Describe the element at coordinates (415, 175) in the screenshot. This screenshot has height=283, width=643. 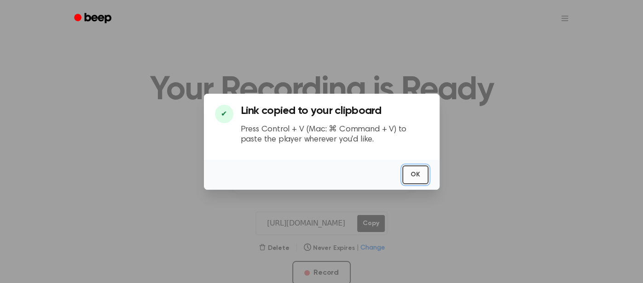
I see `button: OK` at that location.